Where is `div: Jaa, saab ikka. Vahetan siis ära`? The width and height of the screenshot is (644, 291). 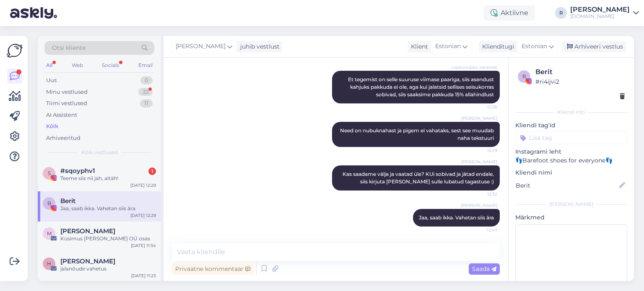 div: Jaa, saab ikka. Vahetan siis ära is located at coordinates (108, 209).